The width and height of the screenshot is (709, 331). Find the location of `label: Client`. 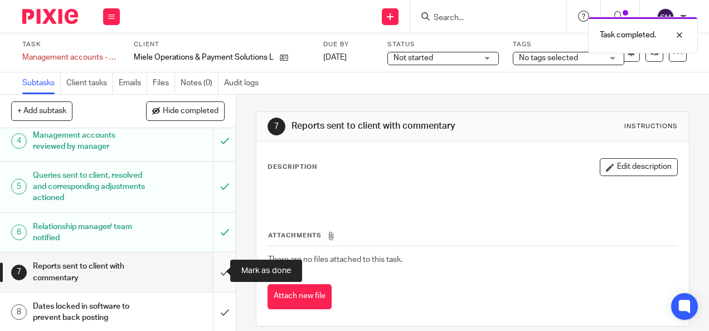

label: Client is located at coordinates (221, 45).